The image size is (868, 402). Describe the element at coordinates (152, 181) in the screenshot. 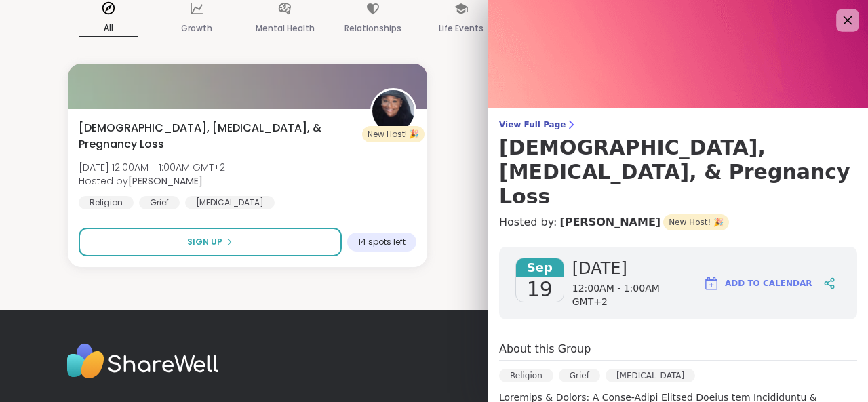

I see `span: Hosted by` at that location.